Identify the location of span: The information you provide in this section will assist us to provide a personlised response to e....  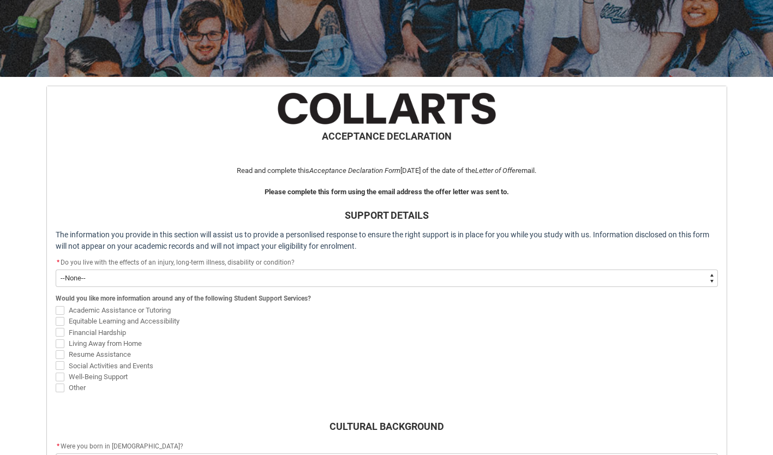
(382, 240).